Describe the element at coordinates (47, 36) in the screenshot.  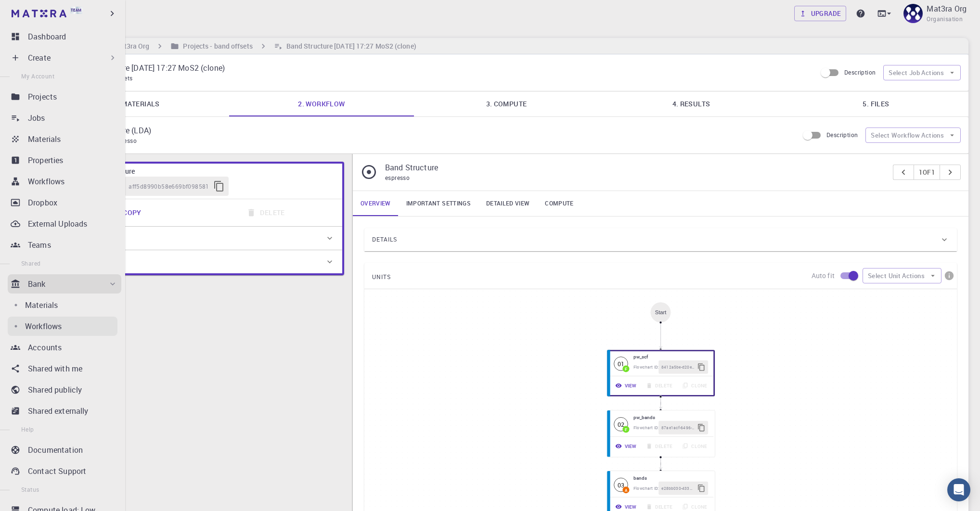
I see `p: Dashboard` at that location.